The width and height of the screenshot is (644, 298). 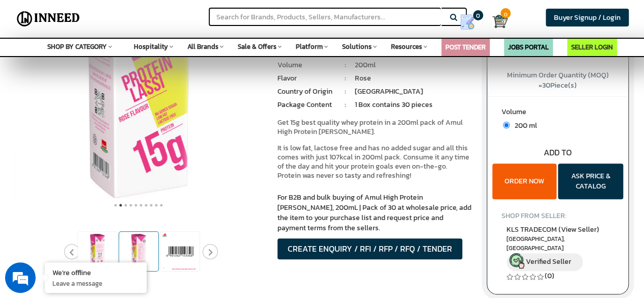 I want to click on button: 5, so click(x=136, y=205).